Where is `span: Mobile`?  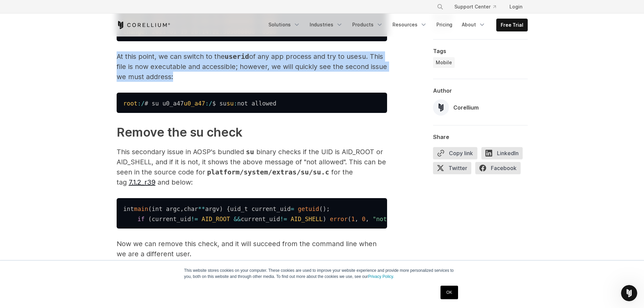 span: Mobile is located at coordinates (444, 62).